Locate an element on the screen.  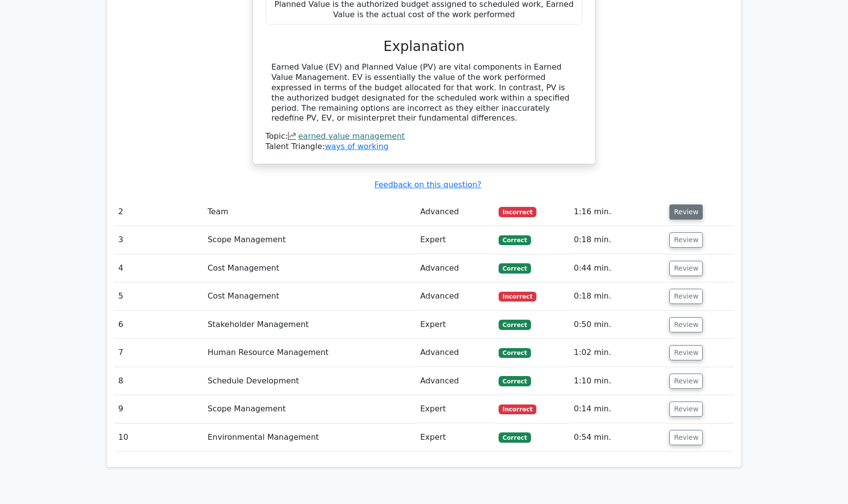
td: 0:14 min. is located at coordinates (618, 409).